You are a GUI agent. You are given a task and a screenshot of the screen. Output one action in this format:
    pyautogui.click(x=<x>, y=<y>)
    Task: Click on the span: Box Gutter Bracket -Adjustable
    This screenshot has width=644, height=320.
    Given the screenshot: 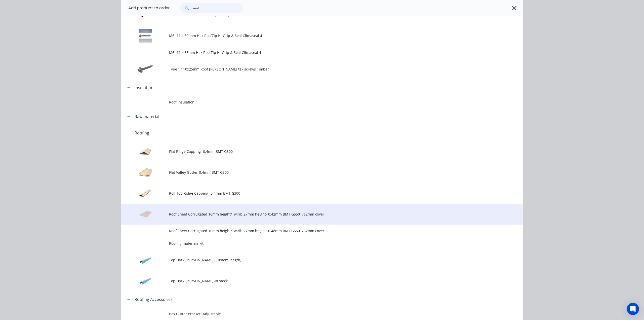 What is the action you would take?
    pyautogui.click(x=311, y=314)
    